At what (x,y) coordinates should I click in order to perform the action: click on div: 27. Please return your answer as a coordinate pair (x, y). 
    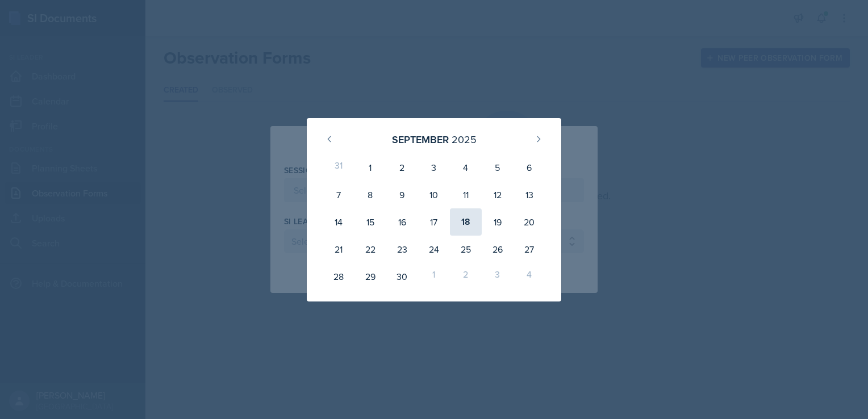
    Looking at the image, I should click on (530, 249).